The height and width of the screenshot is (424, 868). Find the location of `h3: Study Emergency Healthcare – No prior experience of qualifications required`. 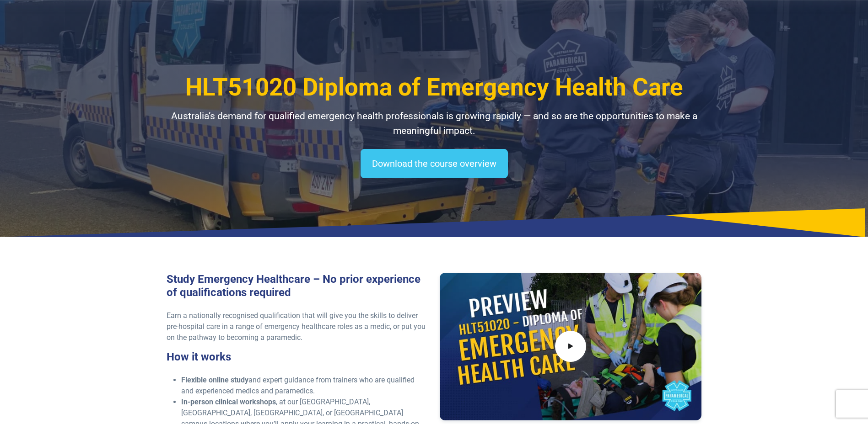

h3: Study Emergency Healthcare – No prior experience of qualifications required is located at coordinates (297, 286).